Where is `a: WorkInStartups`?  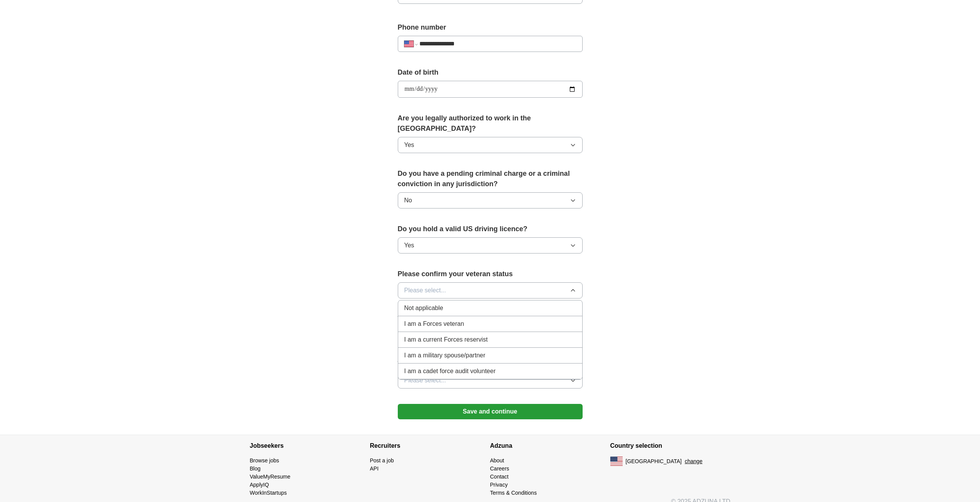 a: WorkInStartups is located at coordinates (268, 493).